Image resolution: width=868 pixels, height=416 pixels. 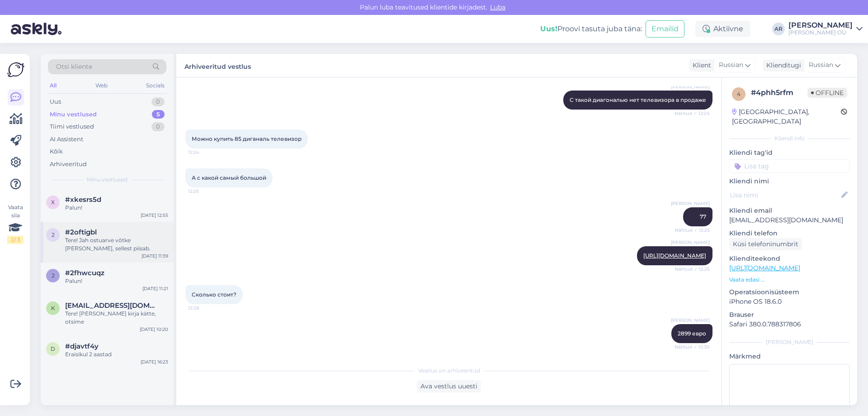 I want to click on span: d, so click(x=53, y=348).